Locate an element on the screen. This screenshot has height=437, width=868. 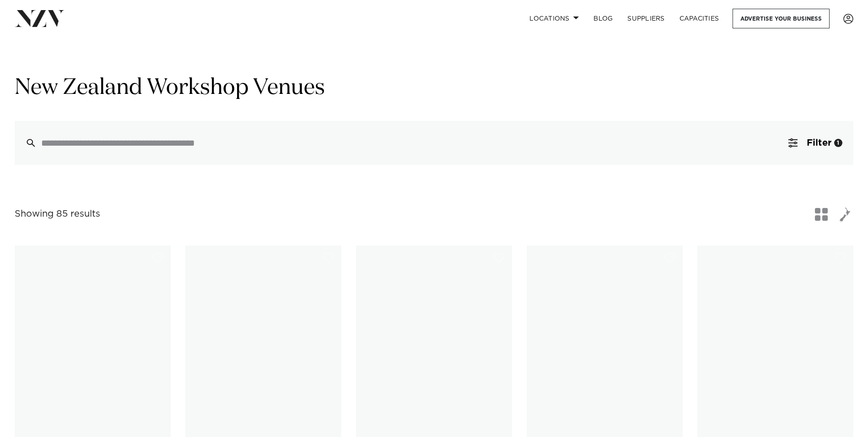
h1: New Zealand Workshop Venues is located at coordinates (434, 88).